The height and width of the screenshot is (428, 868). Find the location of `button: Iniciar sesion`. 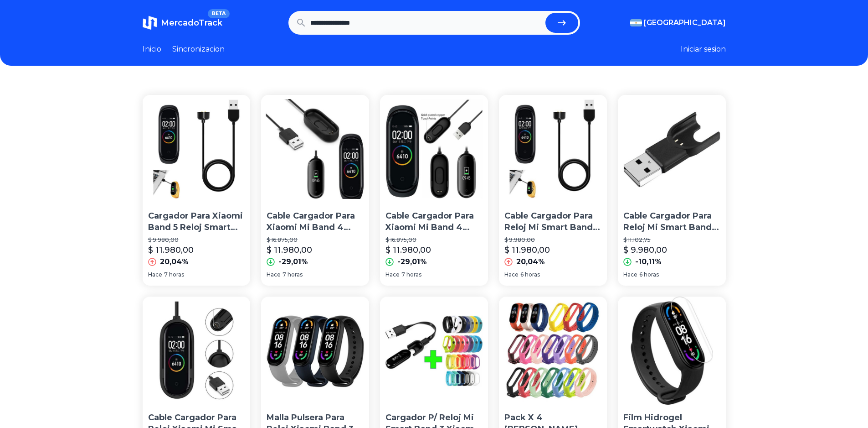

button: Iniciar sesion is located at coordinates (703, 49).